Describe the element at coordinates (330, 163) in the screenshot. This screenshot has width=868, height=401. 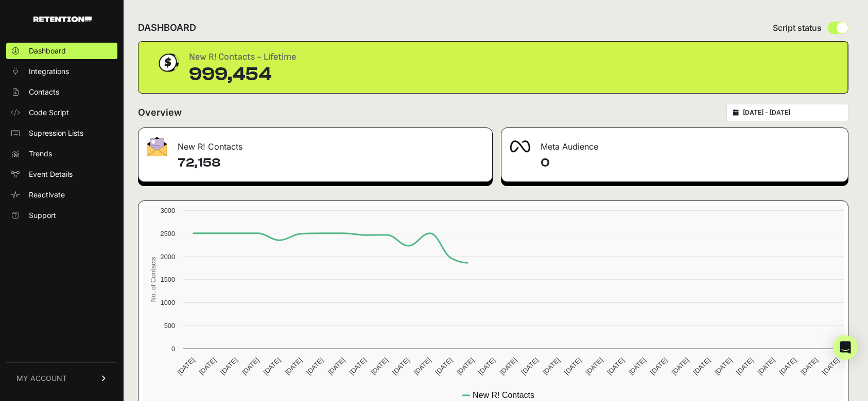
I see `h4: 72,158` at that location.